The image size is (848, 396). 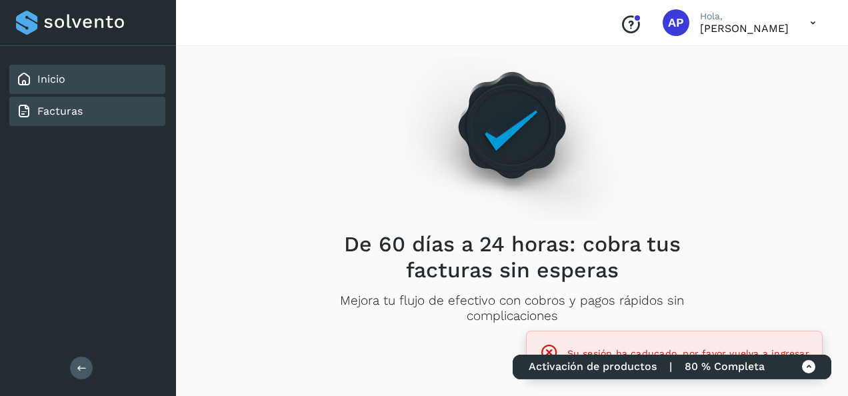 I want to click on img: Empty state image, so click(x=512, y=123).